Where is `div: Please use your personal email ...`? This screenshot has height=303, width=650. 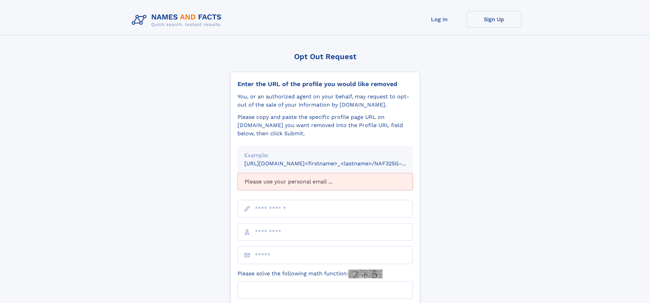 div: Please use your personal email ... is located at coordinates (325, 182).